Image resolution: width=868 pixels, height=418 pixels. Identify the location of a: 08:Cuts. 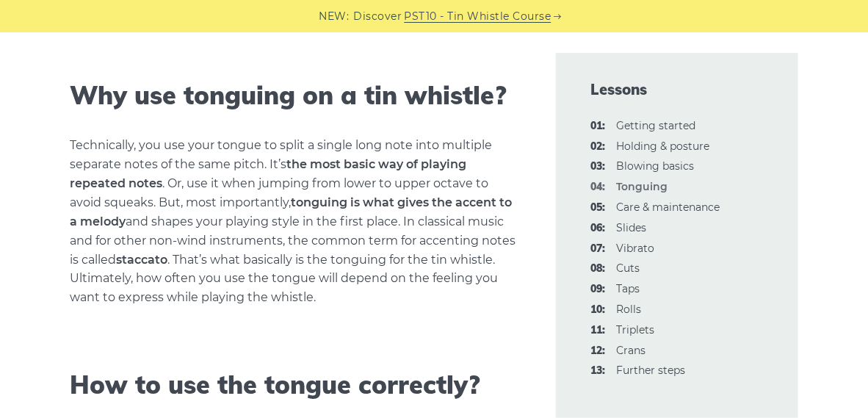
(629, 268).